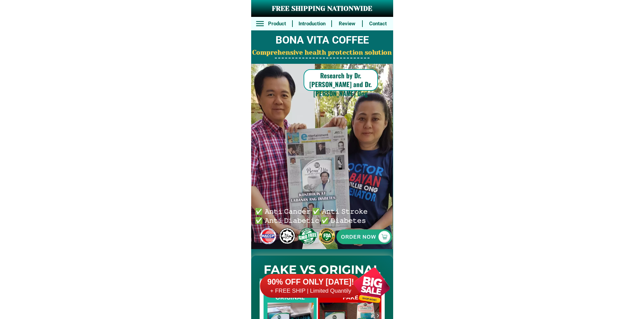 This screenshot has width=644, height=319. What do you see at coordinates (378, 316) in the screenshot?
I see `img: navigation` at bounding box center [378, 316].